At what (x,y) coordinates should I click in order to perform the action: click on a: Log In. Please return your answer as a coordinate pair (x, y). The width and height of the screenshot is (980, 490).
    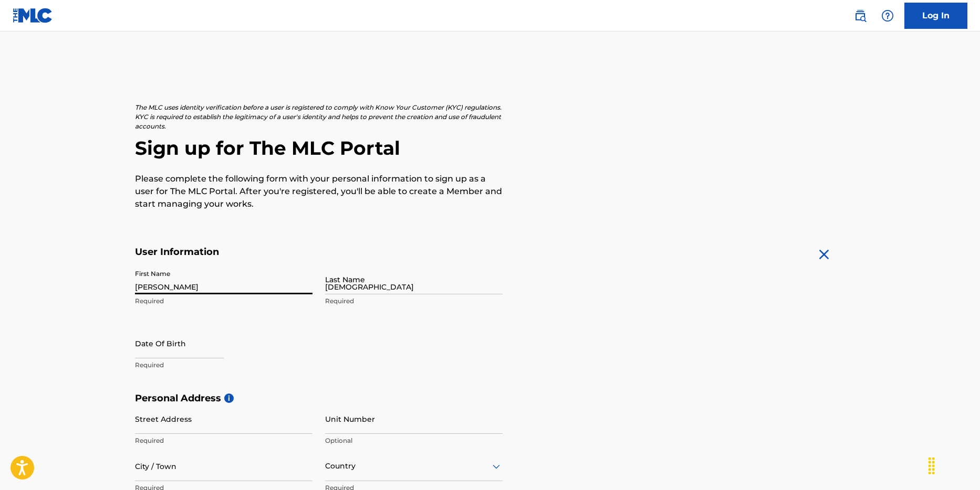
    Looking at the image, I should click on (936, 16).